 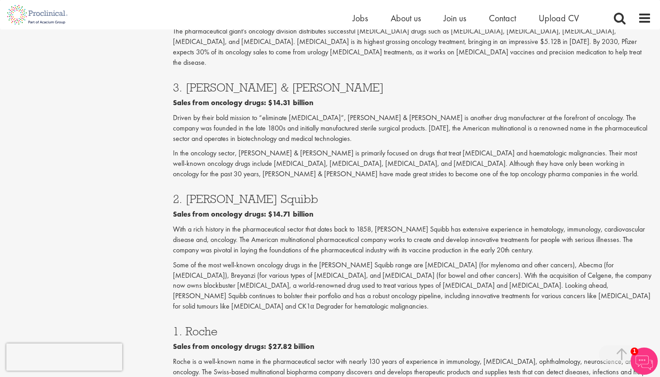 I want to click on h3: 1. Roche, so click(x=413, y=331).